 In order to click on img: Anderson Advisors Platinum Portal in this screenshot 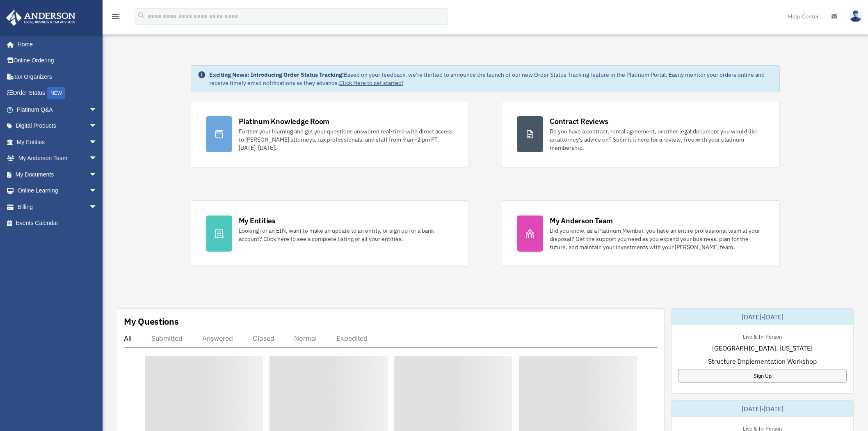, I will do `click(40, 18)`.